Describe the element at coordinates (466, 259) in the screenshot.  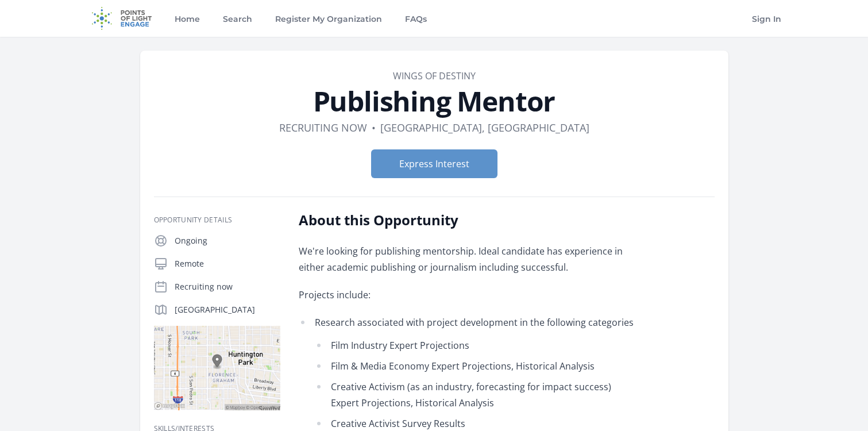
I see `p: We're looking for publishing mentorship. Ideal candidate has experience in either academic publis...` at that location.